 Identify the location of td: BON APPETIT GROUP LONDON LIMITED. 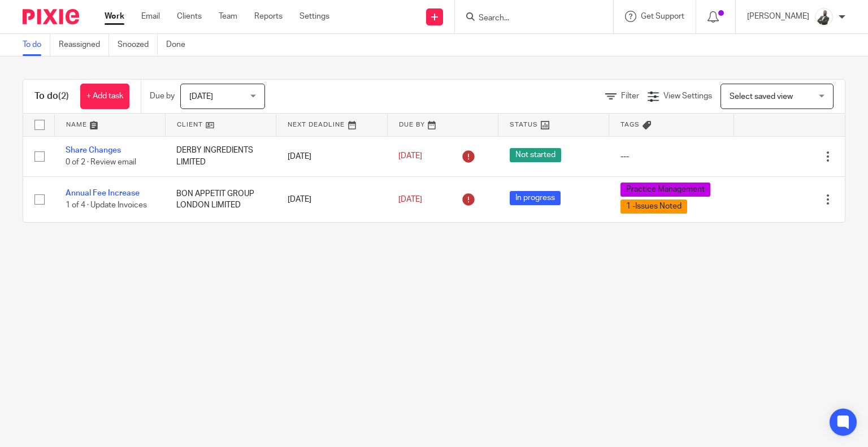
(220, 199).